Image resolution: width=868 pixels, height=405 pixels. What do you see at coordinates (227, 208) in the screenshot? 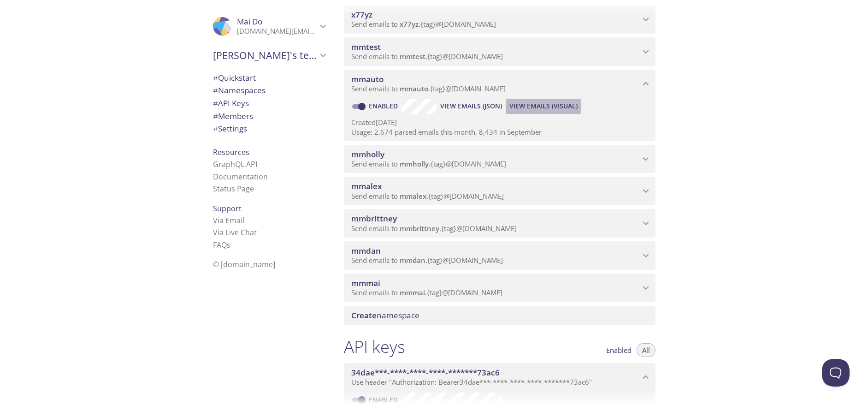
I see `span: Support` at bounding box center [227, 208].